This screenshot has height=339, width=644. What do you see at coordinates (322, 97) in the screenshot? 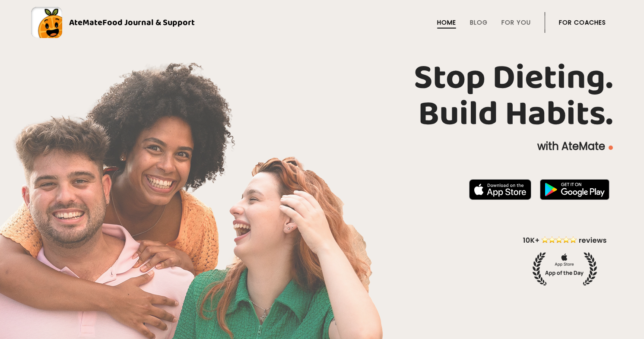
I see `h1: Stop Dieting. Build Habits.` at bounding box center [322, 97].